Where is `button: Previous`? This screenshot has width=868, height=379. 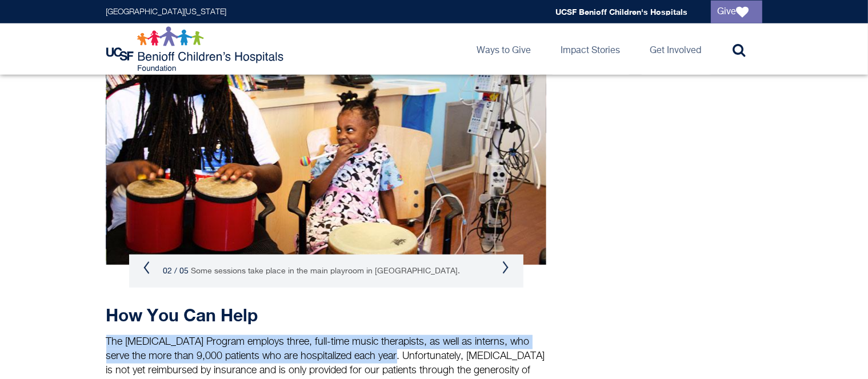
button: Previous is located at coordinates (147, 267).